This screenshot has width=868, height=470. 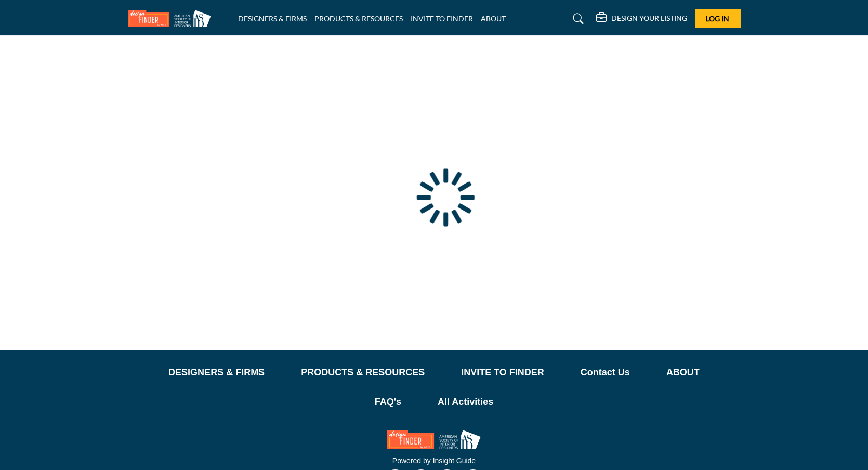 I want to click on a: All Activities, so click(x=465, y=402).